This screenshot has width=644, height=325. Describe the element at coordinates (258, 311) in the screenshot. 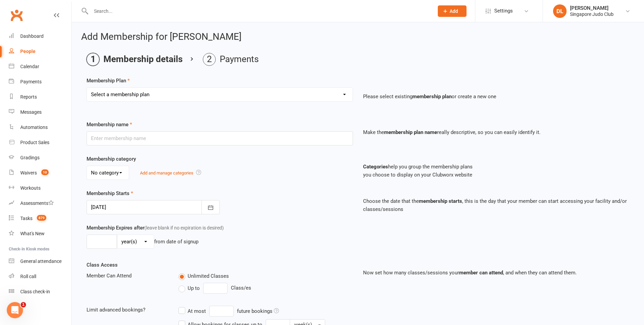

I see `div: future bookings` at that location.